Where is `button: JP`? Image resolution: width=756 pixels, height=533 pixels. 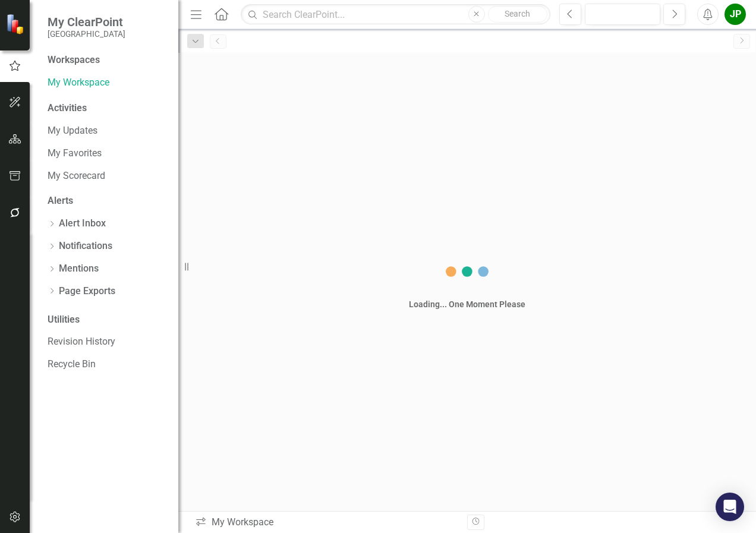 button: JP is located at coordinates (735, 14).